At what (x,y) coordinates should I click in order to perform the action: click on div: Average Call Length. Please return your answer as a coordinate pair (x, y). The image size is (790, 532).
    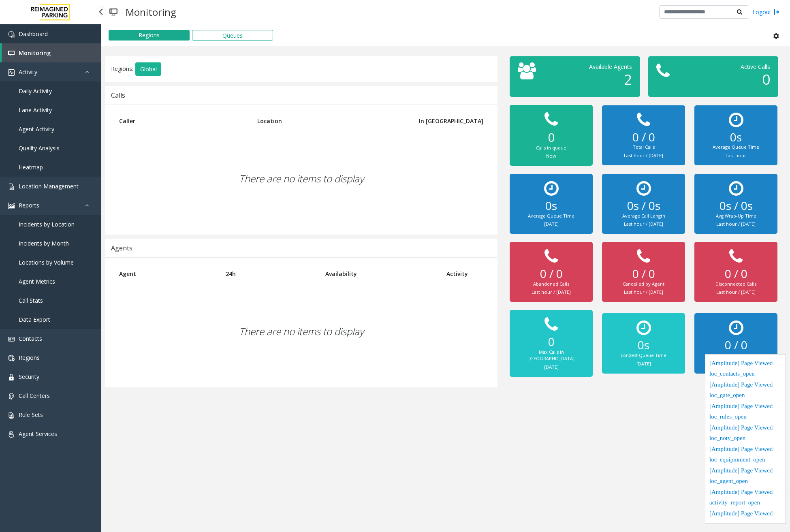
    Looking at the image, I should click on (643, 216).